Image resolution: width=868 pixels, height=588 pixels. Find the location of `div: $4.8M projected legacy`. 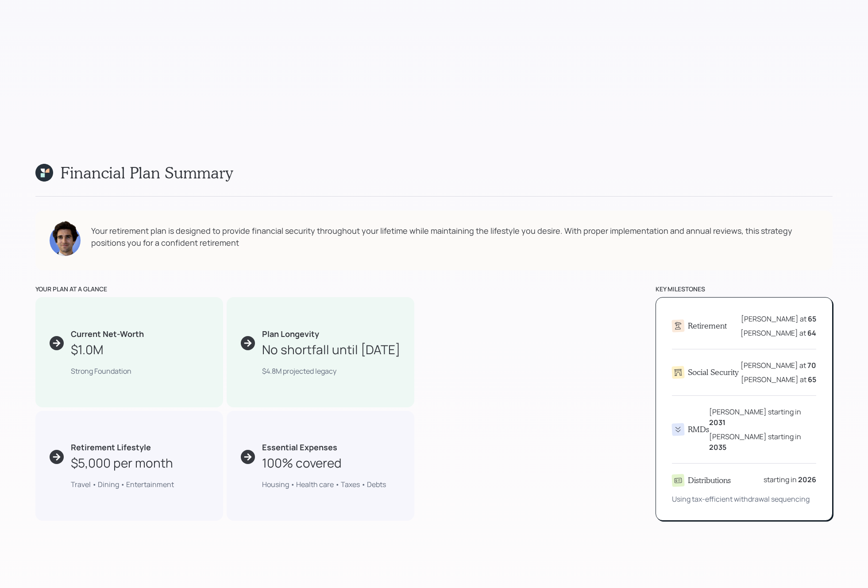

div: $4.8M projected legacy is located at coordinates (331, 371).